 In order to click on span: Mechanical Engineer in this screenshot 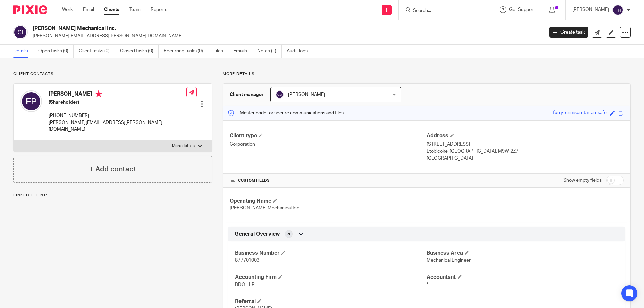, I will do `click(449, 261)`.